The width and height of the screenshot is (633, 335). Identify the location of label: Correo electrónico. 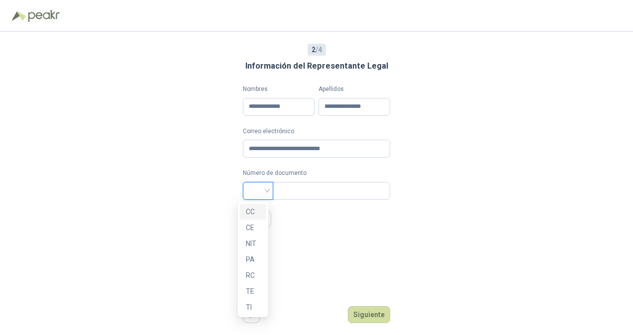
(316, 131).